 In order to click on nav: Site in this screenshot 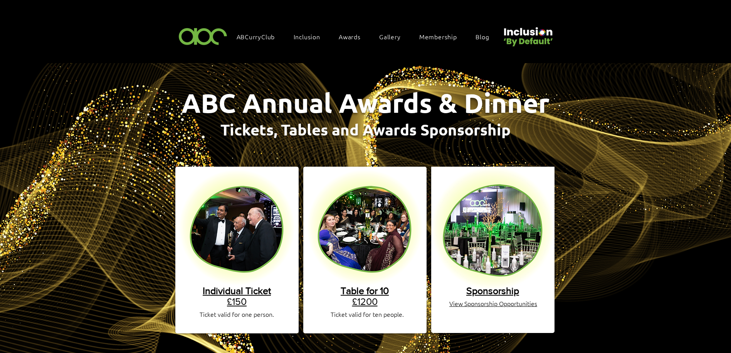, I will do `click(367, 37)`.